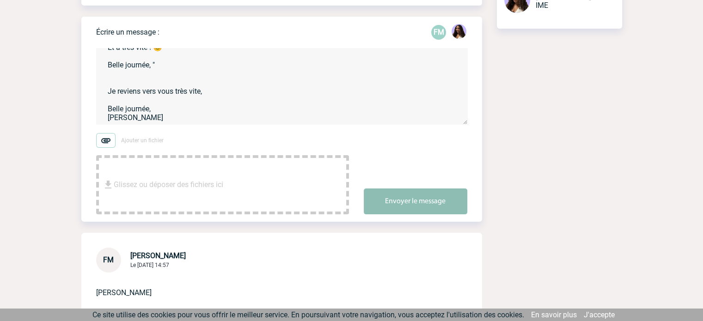 This screenshot has height=321, width=703. Describe the element at coordinates (108, 185) in the screenshot. I see `img: file_download.svg` at that location.